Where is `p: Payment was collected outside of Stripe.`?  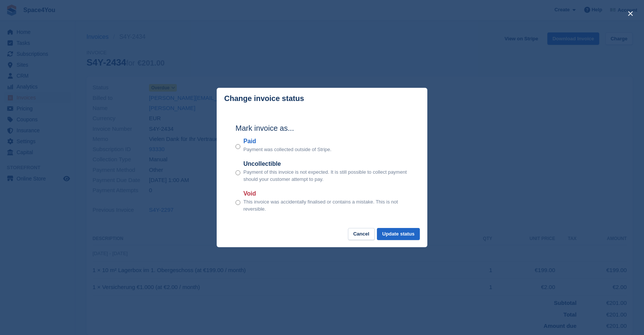 p: Payment was collected outside of Stripe. is located at coordinates (287, 149).